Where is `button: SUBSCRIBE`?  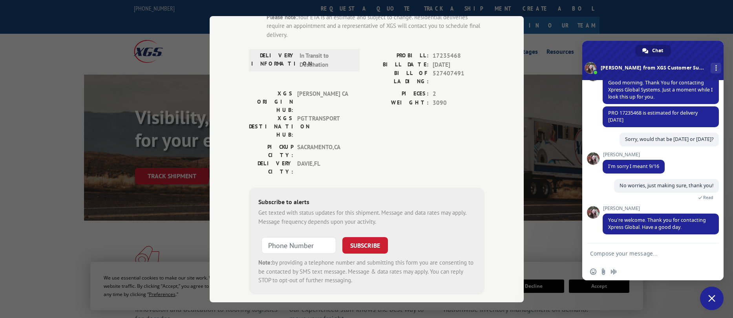
button: SUBSCRIBE is located at coordinates (365, 245).